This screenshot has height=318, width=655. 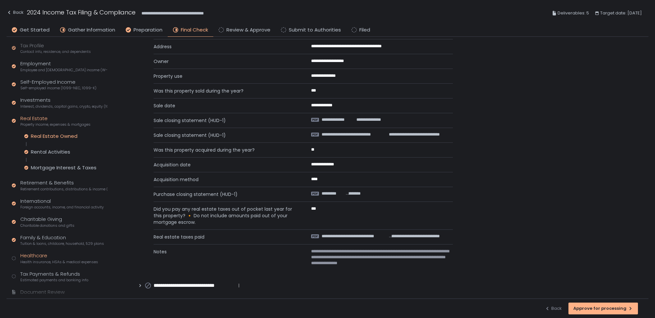 I want to click on span: Foreign accounts, income, and financial activity, so click(x=62, y=207).